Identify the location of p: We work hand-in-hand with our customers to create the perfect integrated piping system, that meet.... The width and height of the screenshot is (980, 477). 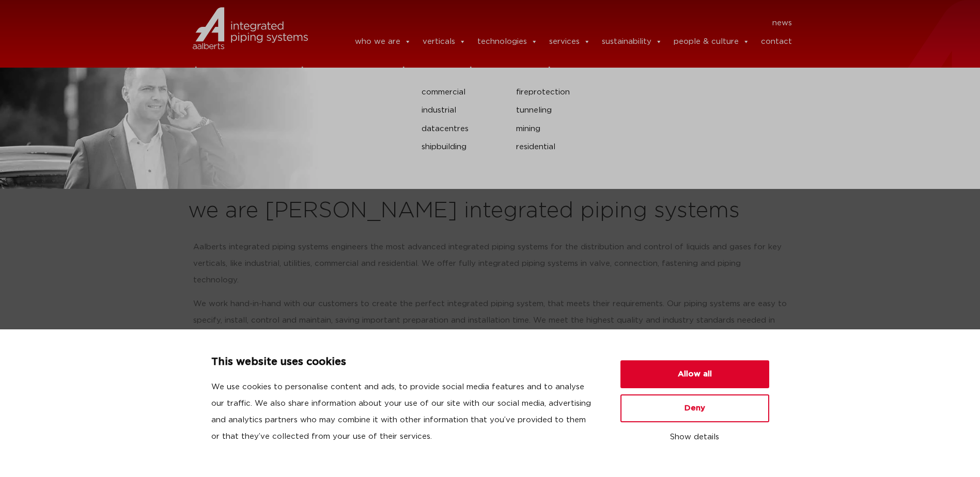
(490, 320).